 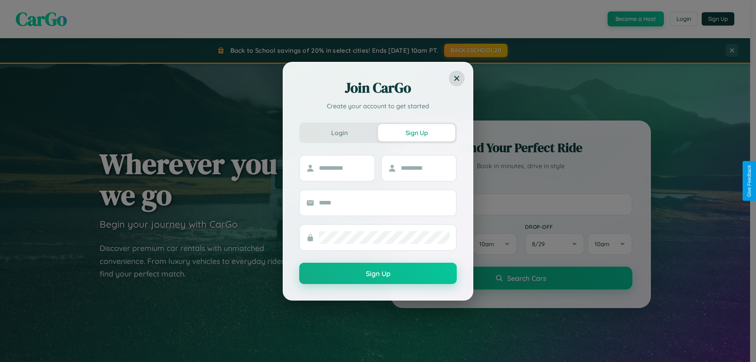 I want to click on h2: Join CarGo, so click(x=378, y=88).